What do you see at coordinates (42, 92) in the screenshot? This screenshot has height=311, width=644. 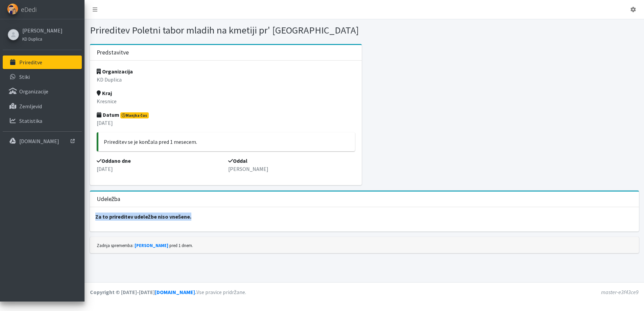 I see `a: Organizacije` at bounding box center [42, 92].